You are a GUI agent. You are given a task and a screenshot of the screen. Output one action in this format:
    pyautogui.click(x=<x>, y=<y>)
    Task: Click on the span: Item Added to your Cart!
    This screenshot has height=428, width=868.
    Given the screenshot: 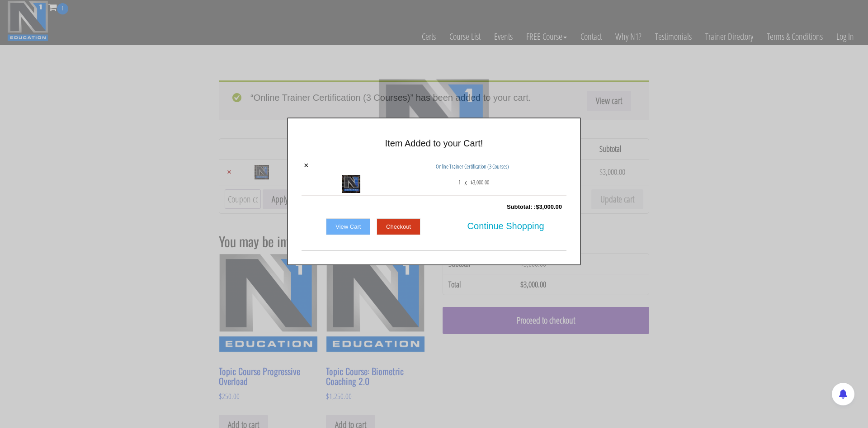 What is the action you would take?
    pyautogui.click(x=434, y=143)
    